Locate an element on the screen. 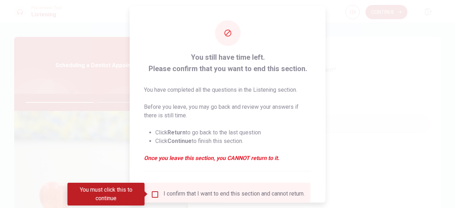 This screenshot has width=455, height=208. strong: Continue is located at coordinates (180, 141).